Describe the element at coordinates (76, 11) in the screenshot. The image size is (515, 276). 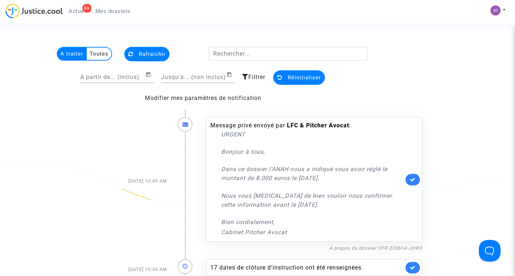
I see `span: Actus` at that location.